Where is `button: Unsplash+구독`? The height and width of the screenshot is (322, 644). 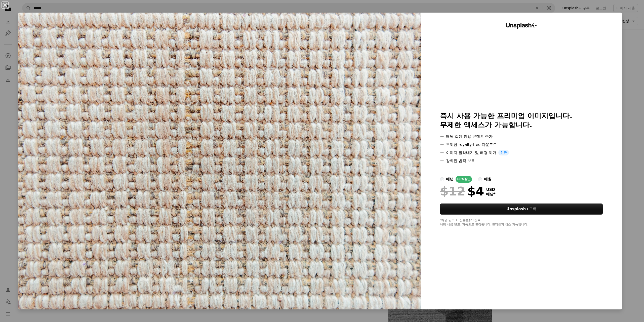 button: Unsplash+구독 is located at coordinates (521, 209).